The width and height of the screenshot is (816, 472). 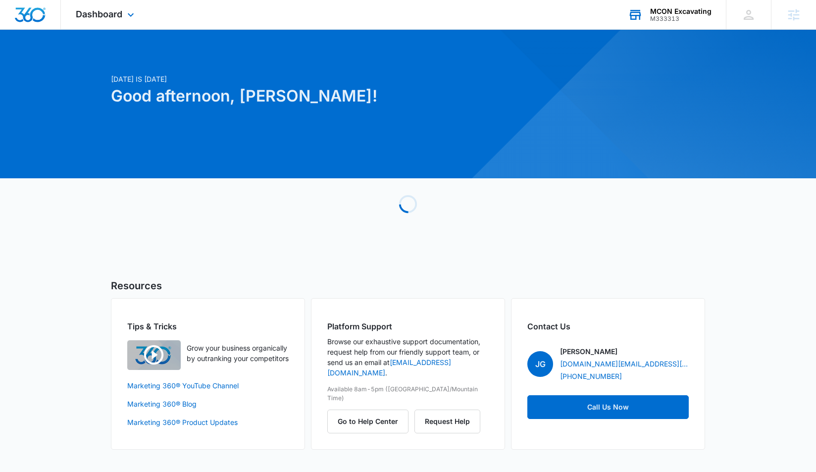 I want to click on h2: Tips & Tricks, so click(x=208, y=326).